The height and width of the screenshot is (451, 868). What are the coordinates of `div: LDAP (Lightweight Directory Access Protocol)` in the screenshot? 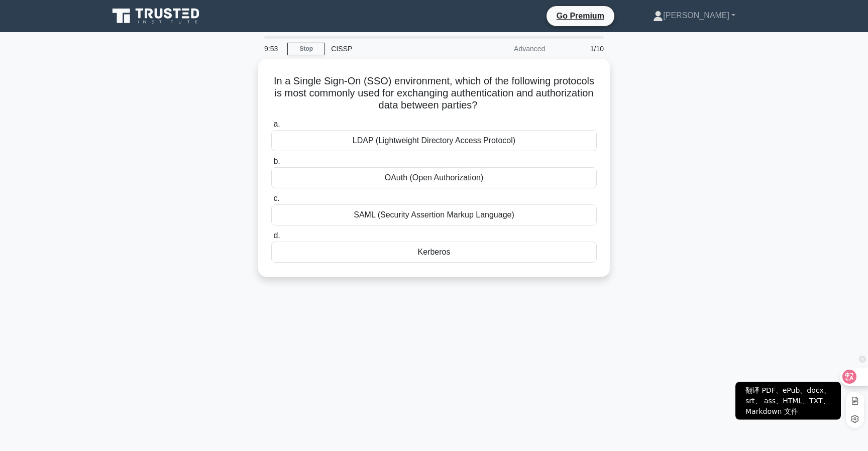 It's located at (434, 141).